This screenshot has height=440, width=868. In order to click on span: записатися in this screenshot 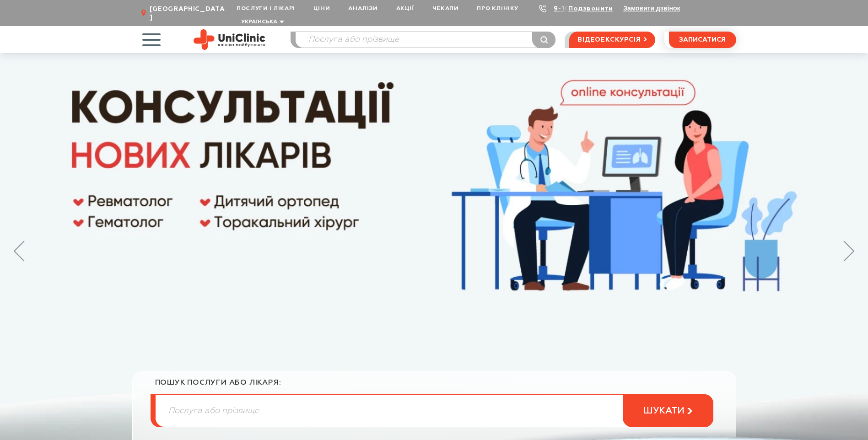, I will do `click(702, 40)`.